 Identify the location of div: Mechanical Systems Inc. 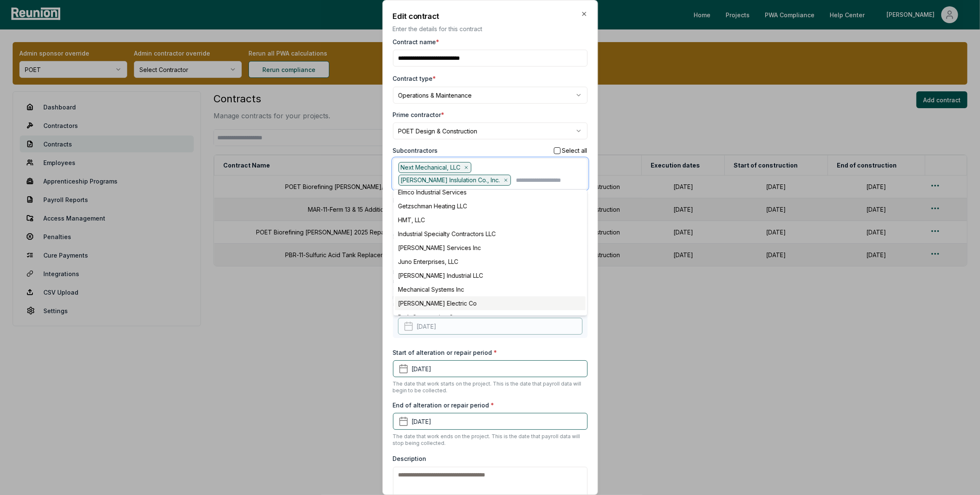
(490, 290).